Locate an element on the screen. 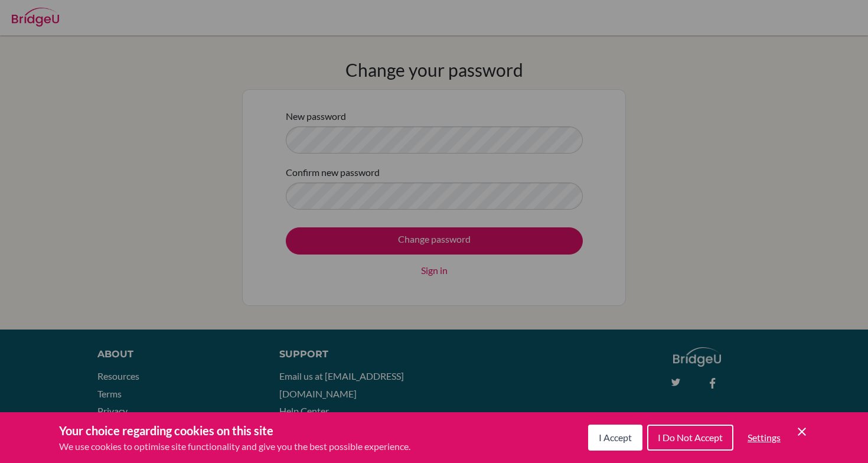  button: Save and close is located at coordinates (802, 432).